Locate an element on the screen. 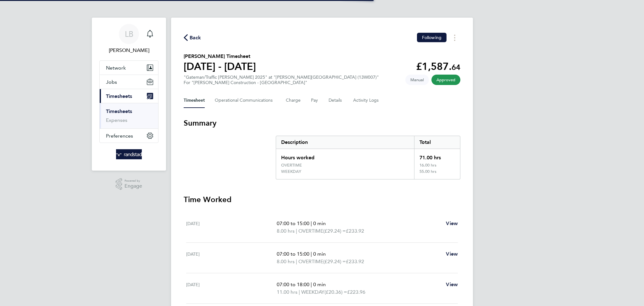 Image resolution: width=644 pixels, height=306 pixels. span: Engage is located at coordinates (133, 186).